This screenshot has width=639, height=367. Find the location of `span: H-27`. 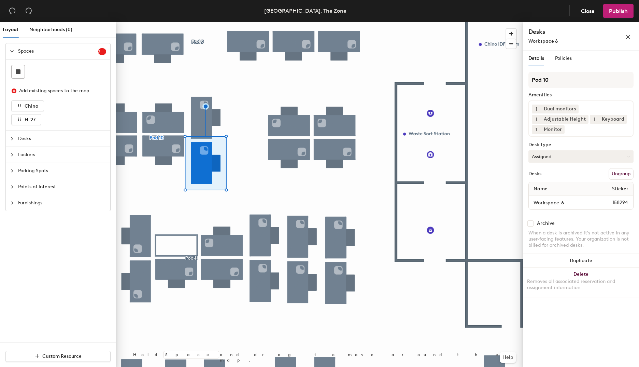

span: H-27 is located at coordinates (30, 119).